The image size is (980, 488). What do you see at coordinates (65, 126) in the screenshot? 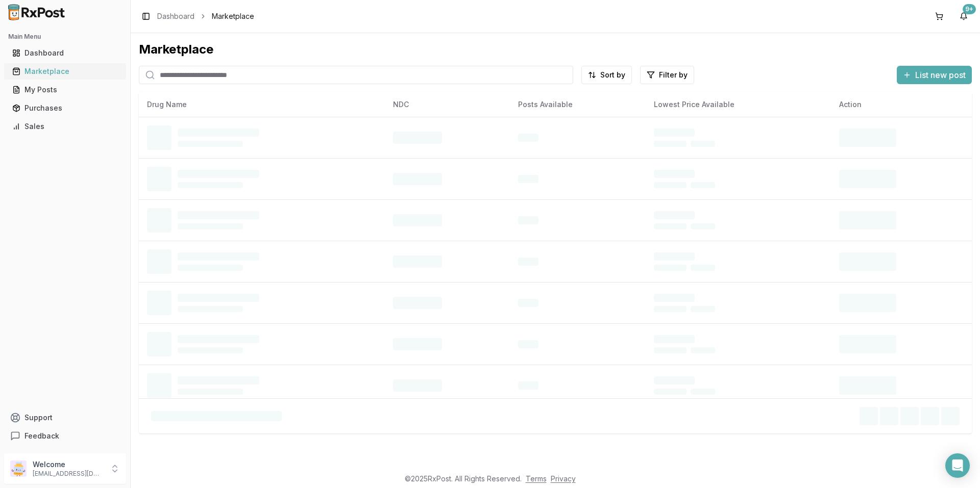
I see `a: Sales` at bounding box center [65, 126].